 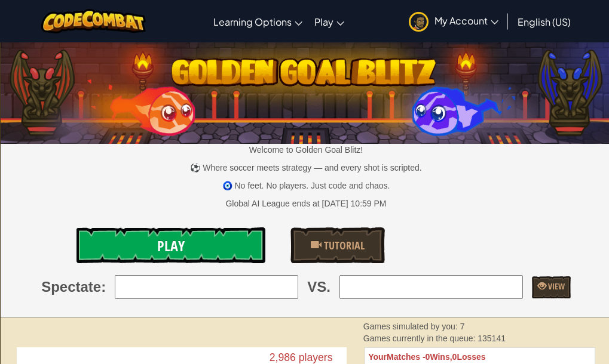 I want to click on text: 2,986 players, so click(x=301, y=358).